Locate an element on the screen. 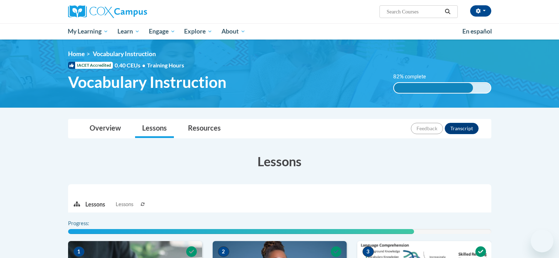 This screenshot has width=559, height=258. a: Engage is located at coordinates (162, 31).